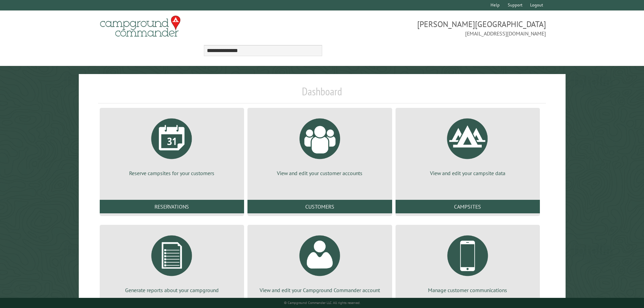  What do you see at coordinates (320, 262) in the screenshot?
I see `a: View and edit your Campground Commander account` at bounding box center [320, 262].